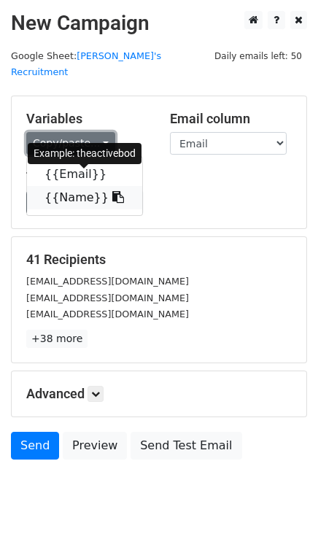 Image resolution: width=318 pixels, height=550 pixels. What do you see at coordinates (159, 23) in the screenshot?
I see `h2: New Campaign` at bounding box center [159, 23].